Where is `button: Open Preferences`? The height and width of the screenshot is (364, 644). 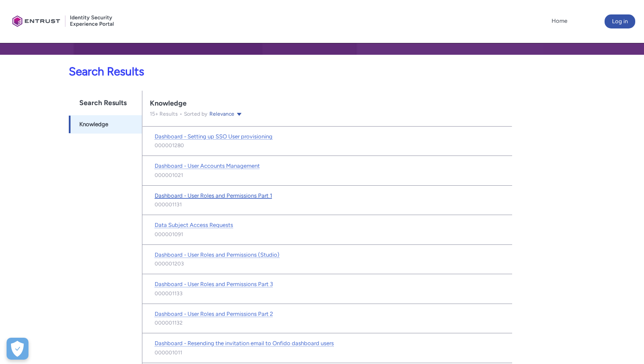 button: Open Preferences is located at coordinates (18, 349).